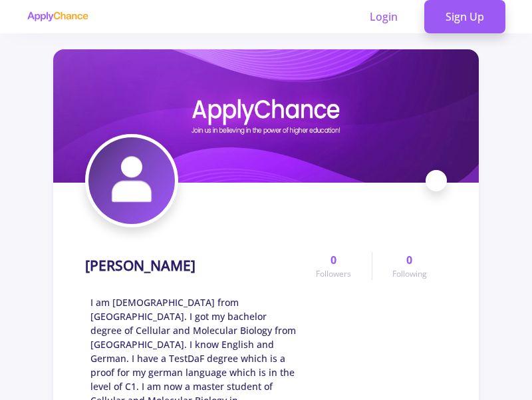 The image size is (532, 400). What do you see at coordinates (266, 116) in the screenshot?
I see `img: Kasra Kermanshahchicover image` at bounding box center [266, 116].